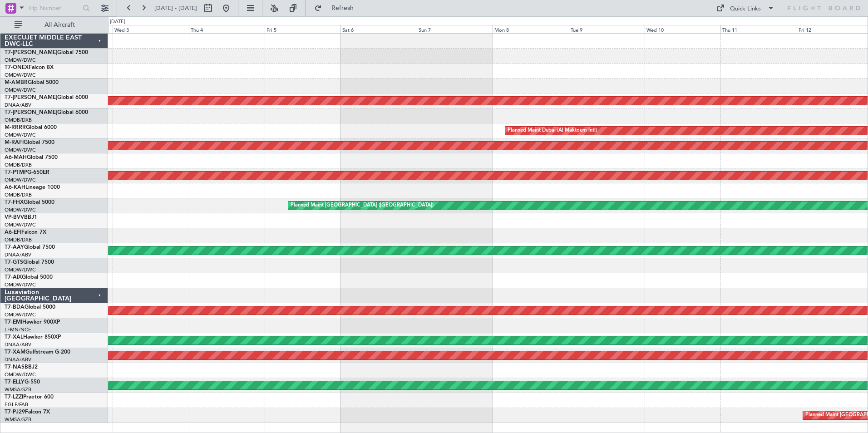 This screenshot has height=433, width=868. Describe the element at coordinates (14, 217) in the screenshot. I see `span: VP-BVV` at that location.